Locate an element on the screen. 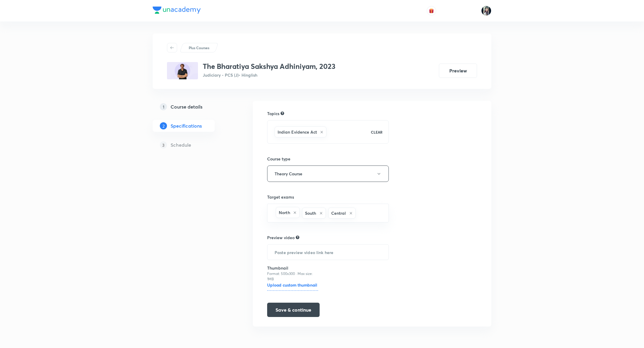  a: 1Course details is located at coordinates (193, 107).